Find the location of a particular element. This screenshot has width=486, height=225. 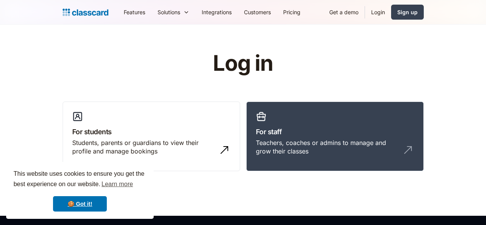

h1: Log in is located at coordinates (243, 63).